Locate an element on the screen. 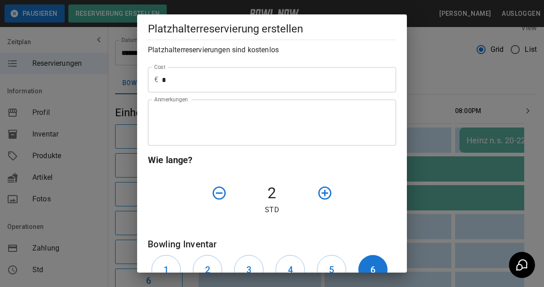 This screenshot has height=287, width=544. h6: 4 is located at coordinates (290, 269).